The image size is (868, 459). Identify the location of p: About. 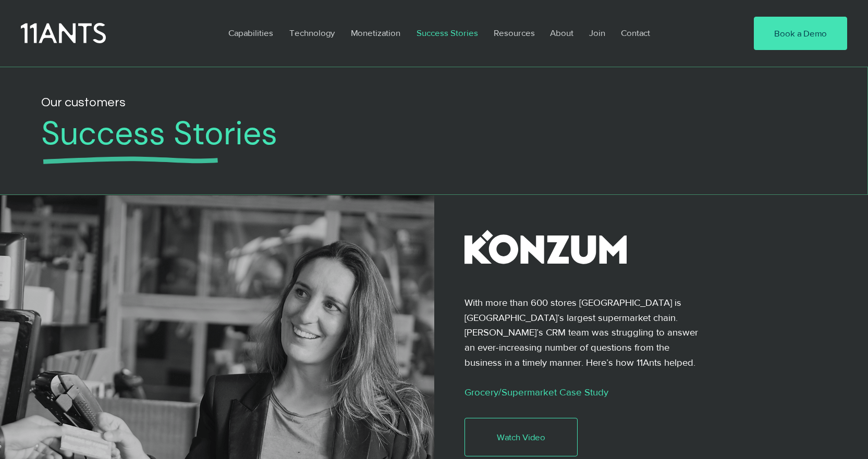
(562, 32).